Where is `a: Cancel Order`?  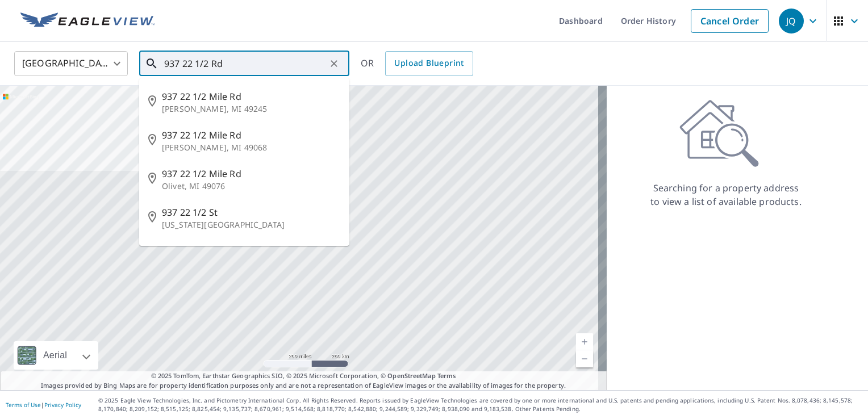 a: Cancel Order is located at coordinates (730, 21).